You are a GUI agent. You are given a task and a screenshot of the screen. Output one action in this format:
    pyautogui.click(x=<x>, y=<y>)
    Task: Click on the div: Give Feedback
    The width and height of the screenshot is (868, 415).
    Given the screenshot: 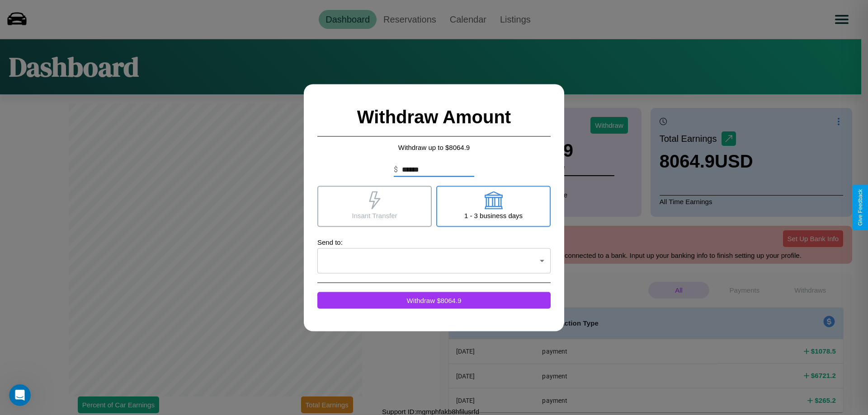 What is the action you would take?
    pyautogui.click(x=860, y=208)
    